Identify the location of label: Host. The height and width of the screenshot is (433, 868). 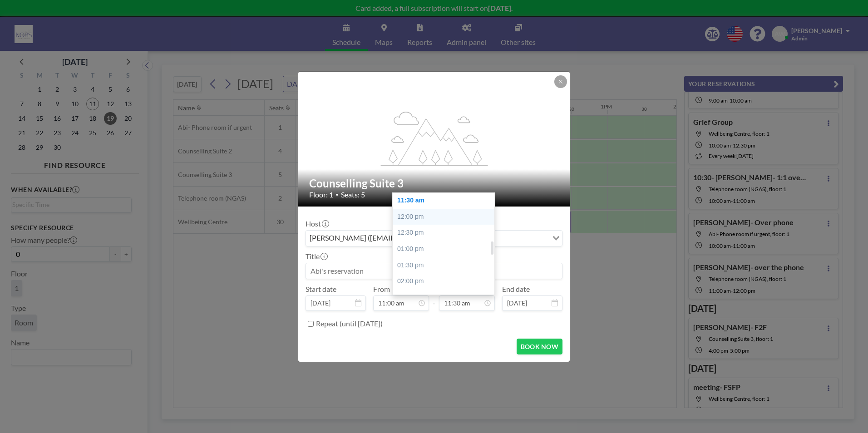
(317, 224).